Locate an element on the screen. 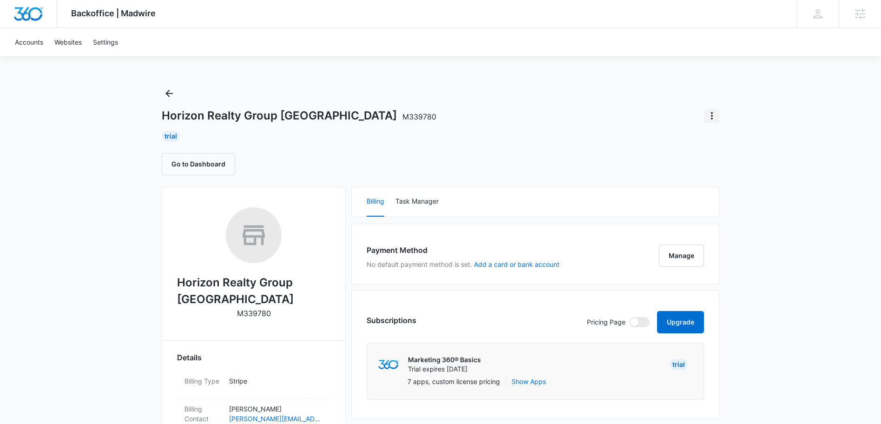 The image size is (881, 424). button: Billing is located at coordinates (376, 202).